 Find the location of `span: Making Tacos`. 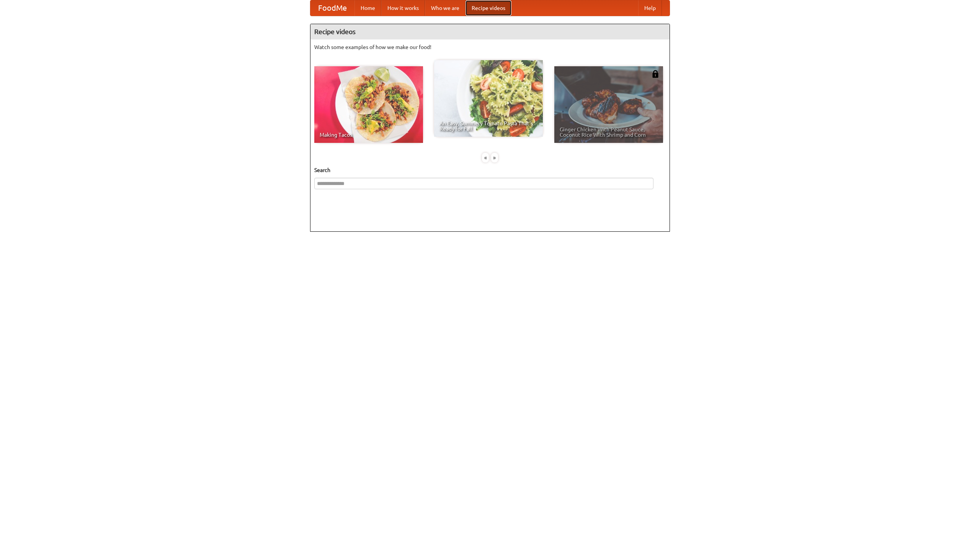

span: Making Tacos is located at coordinates (368, 135).